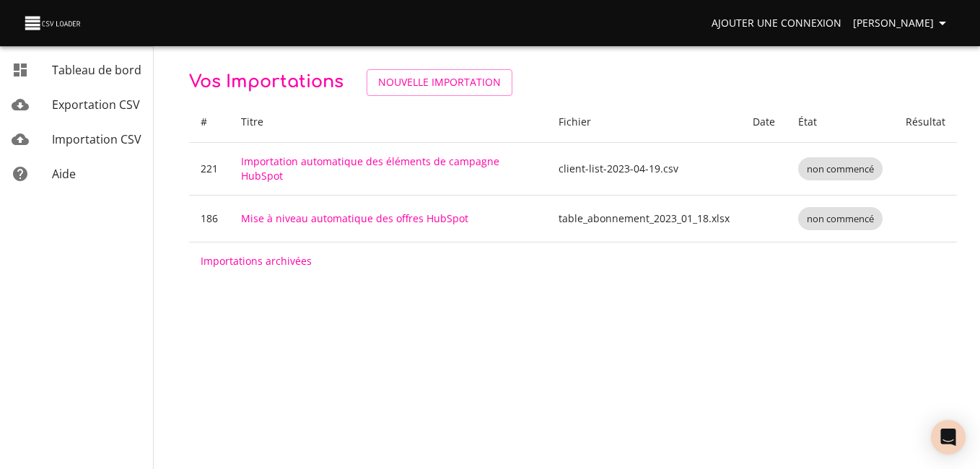 The image size is (980, 469). I want to click on span: Exportation CSV, so click(96, 105).